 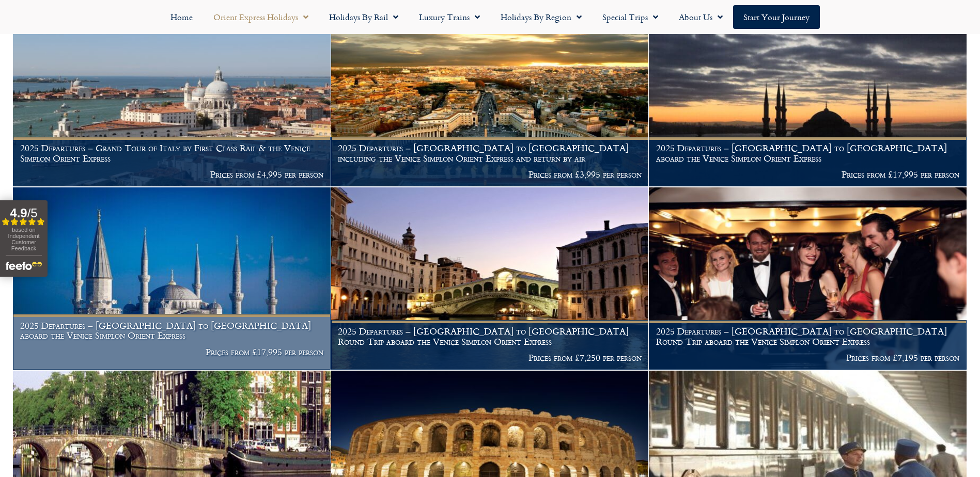 What do you see at coordinates (181, 17) in the screenshot?
I see `a: Home` at bounding box center [181, 17].